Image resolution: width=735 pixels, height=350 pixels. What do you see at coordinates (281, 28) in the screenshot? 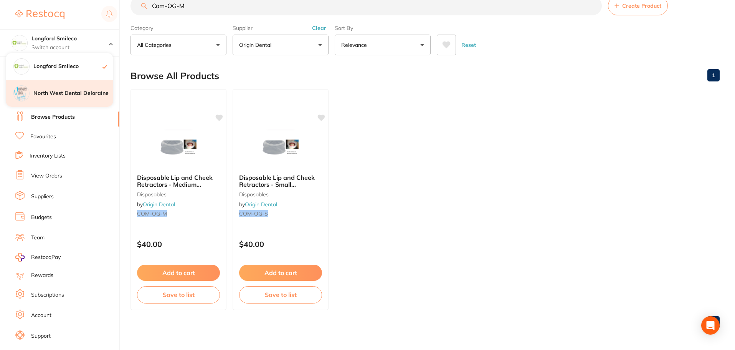
I see `label: Supplier` at bounding box center [281, 28].